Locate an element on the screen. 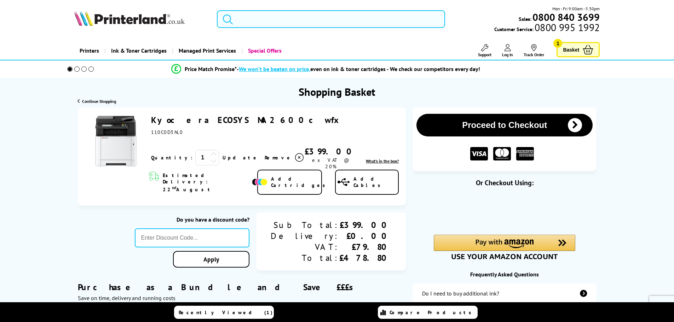  a: Special Offers is located at coordinates (264, 51).